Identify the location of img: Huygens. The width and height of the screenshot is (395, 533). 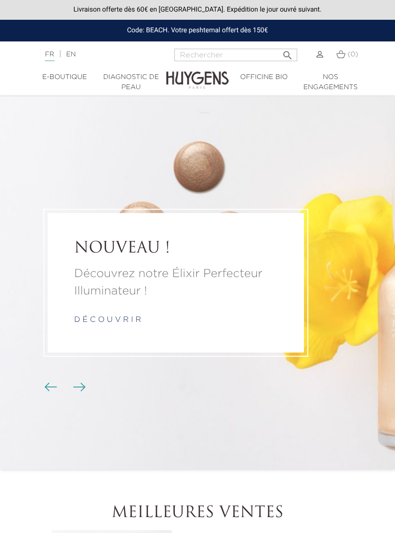
(197, 73).